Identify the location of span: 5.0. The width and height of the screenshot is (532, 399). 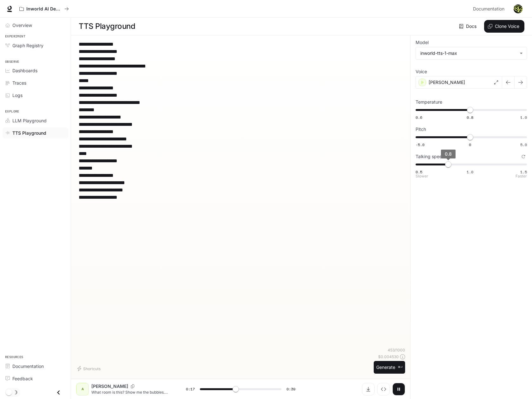
(524, 145).